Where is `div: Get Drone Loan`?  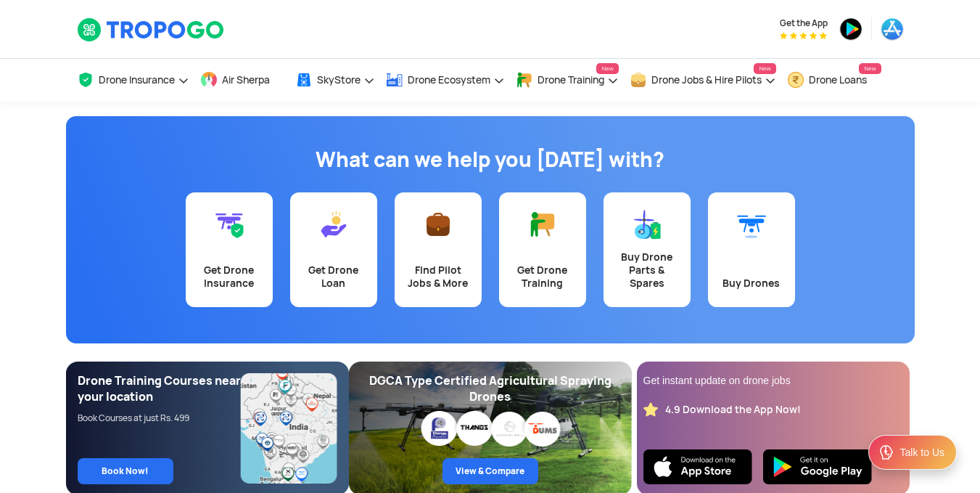 div: Get Drone Loan is located at coordinates (333, 277).